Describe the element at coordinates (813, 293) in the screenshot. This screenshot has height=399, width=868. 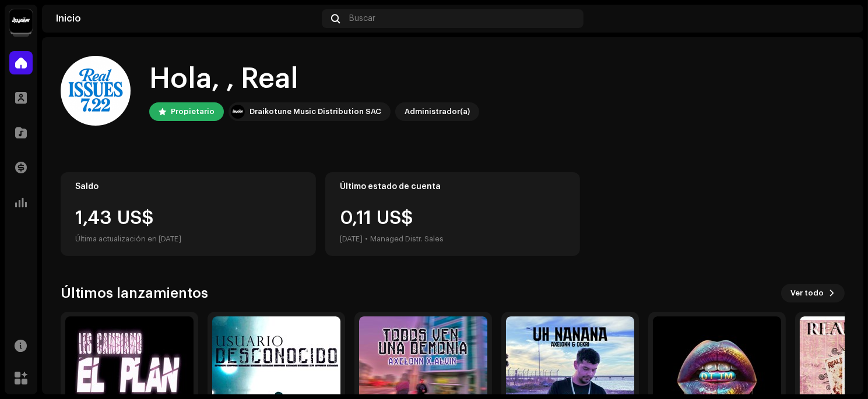
I see `button: Ver todo` at that location.